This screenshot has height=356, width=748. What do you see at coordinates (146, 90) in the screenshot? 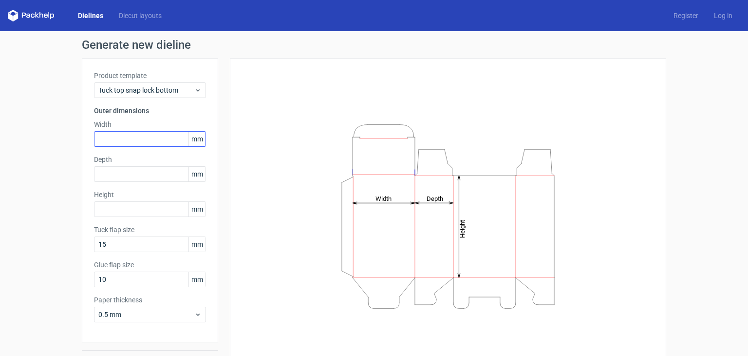
I see `span: Tuck top snap lock bottom` at bounding box center [146, 90].